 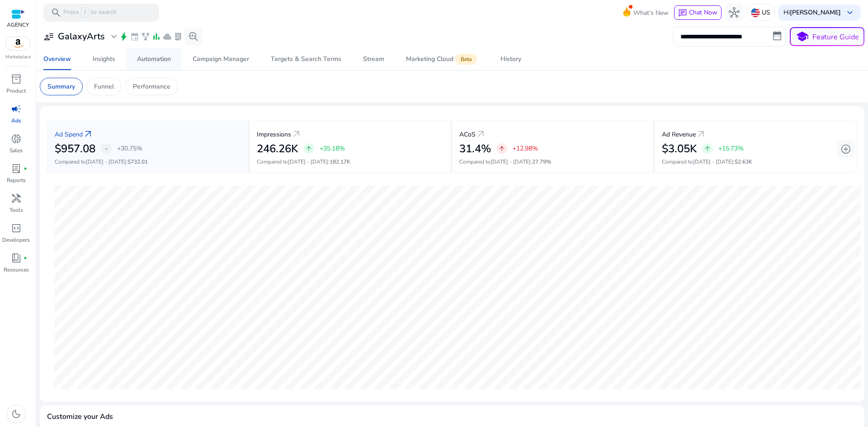 What do you see at coordinates (697, 13) in the screenshot?
I see `button: chatChat Now` at bounding box center [697, 13].